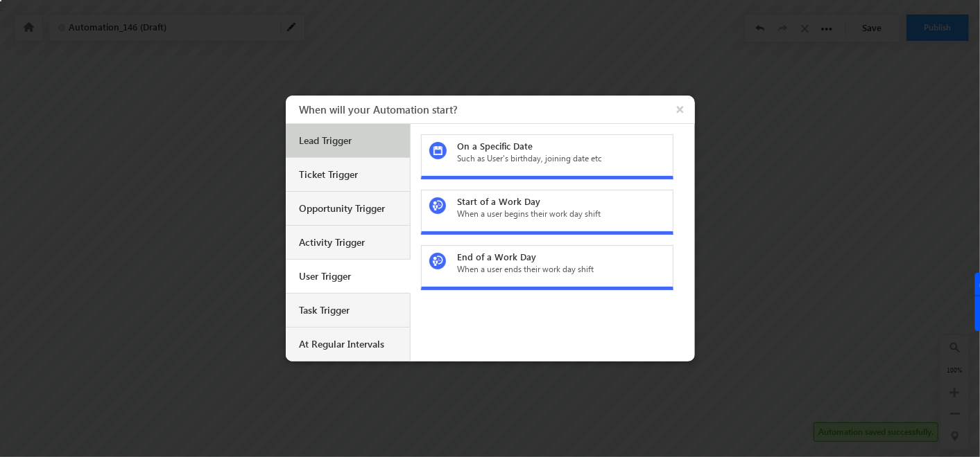 The width and height of the screenshot is (980, 457). I want to click on div: User Trigger, so click(350, 276).